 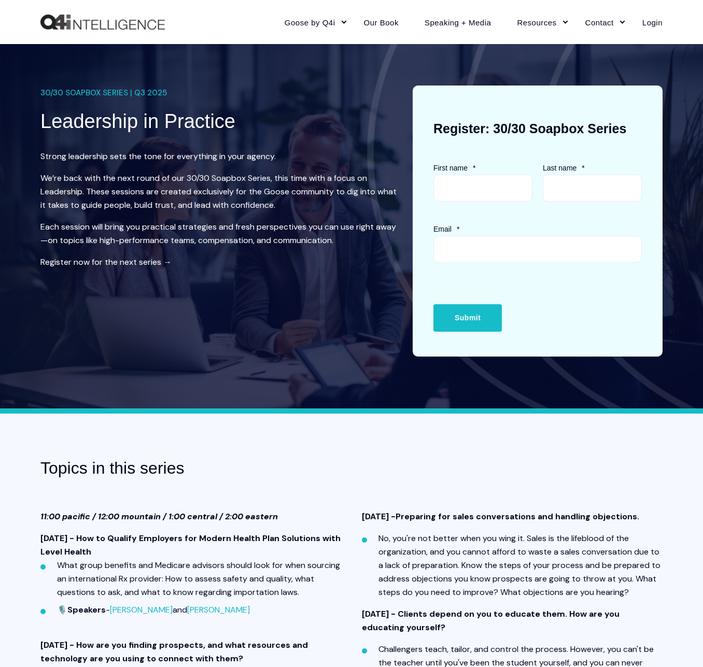 I want to click on p: We’re back with the next round of our 30/30 Soapbox Series, this time with a focus on Leadership...., so click(x=218, y=192).